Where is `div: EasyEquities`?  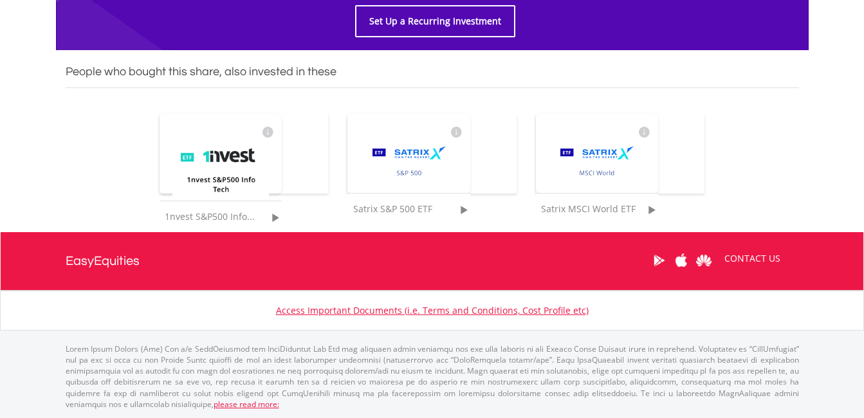
div: EasyEquities is located at coordinates (102, 261).